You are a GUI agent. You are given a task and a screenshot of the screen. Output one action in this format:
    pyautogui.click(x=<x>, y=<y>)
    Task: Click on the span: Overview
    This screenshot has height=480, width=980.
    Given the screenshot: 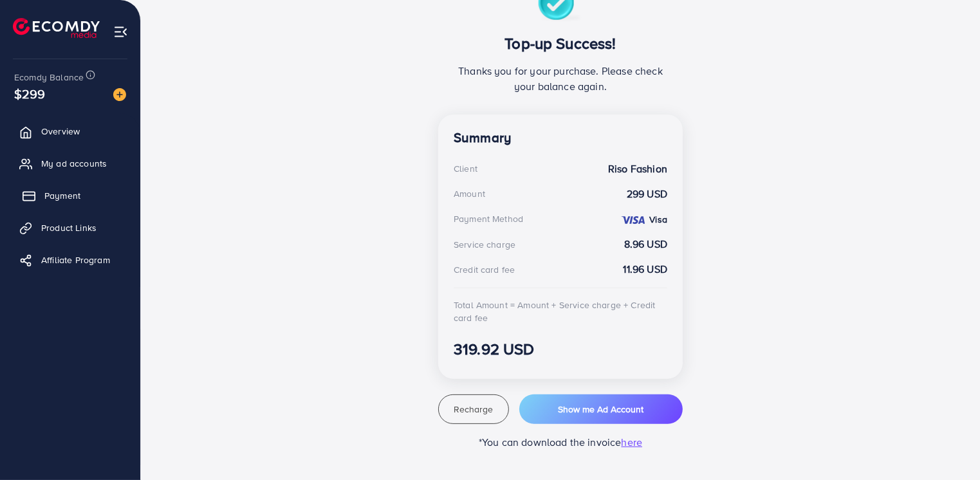 What is the action you would take?
    pyautogui.click(x=60, y=131)
    